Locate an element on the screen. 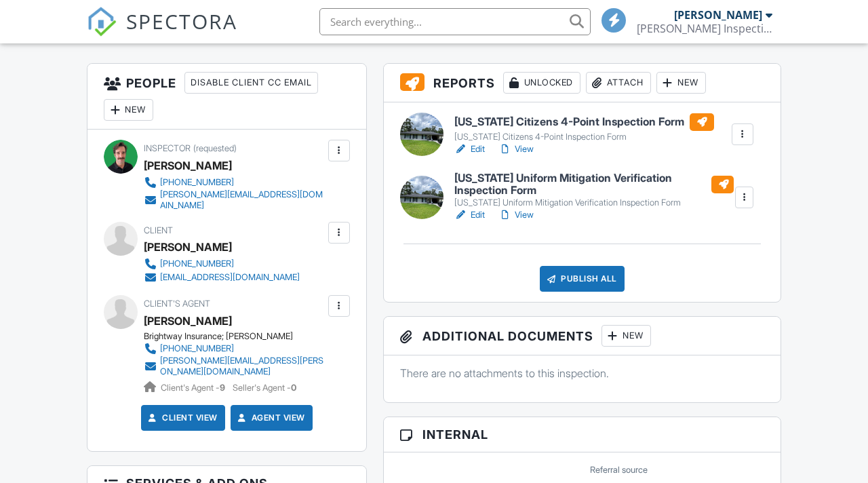 Image resolution: width=868 pixels, height=483 pixels. img: The Best Home Inspection Software - Spectora is located at coordinates (101, 22).